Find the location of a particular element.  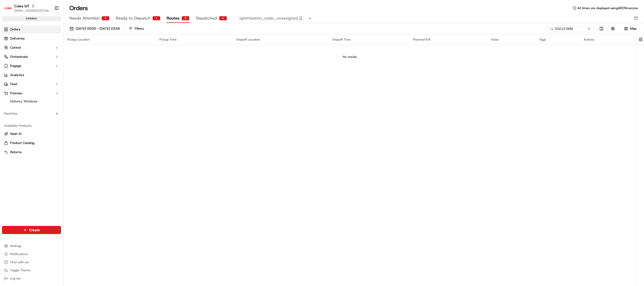

p: Welcome 👋 is located at coordinates (49, 25).